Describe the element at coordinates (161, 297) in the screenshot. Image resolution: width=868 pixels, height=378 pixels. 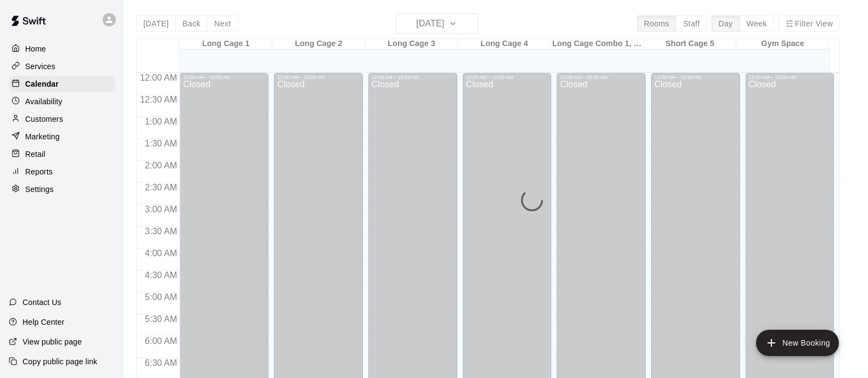
I see `span: 5:00 AM` at that location.